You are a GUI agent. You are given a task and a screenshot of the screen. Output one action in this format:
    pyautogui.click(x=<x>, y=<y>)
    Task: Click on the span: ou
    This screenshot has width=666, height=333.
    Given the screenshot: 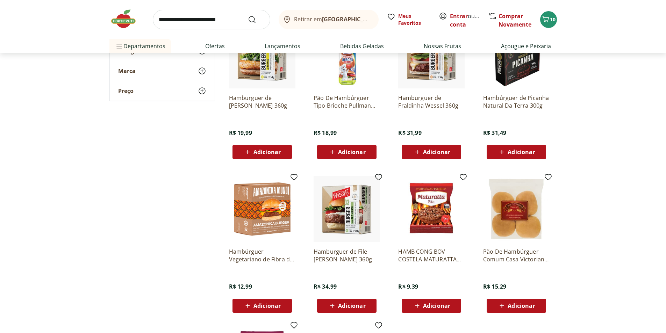 What is the action you would take?
    pyautogui.click(x=465, y=20)
    